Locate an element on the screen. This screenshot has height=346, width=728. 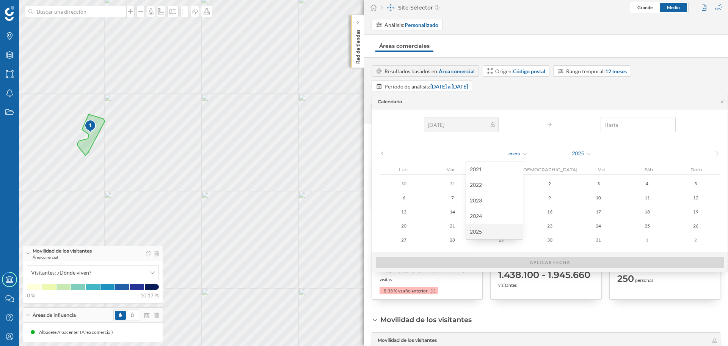
div: 7 is located at coordinates (453, 197).